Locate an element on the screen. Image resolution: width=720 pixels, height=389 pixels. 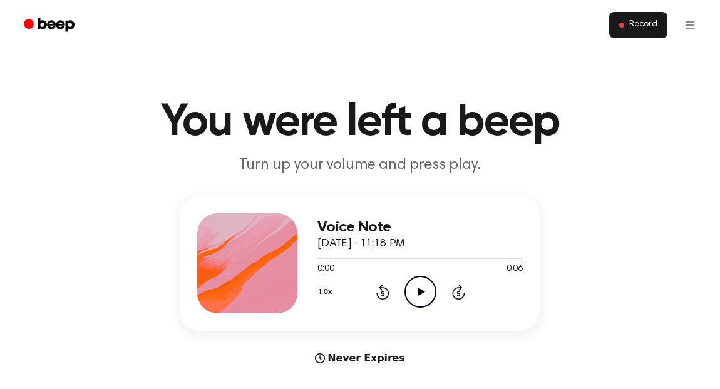
h3: Voice Note is located at coordinates (420, 227).